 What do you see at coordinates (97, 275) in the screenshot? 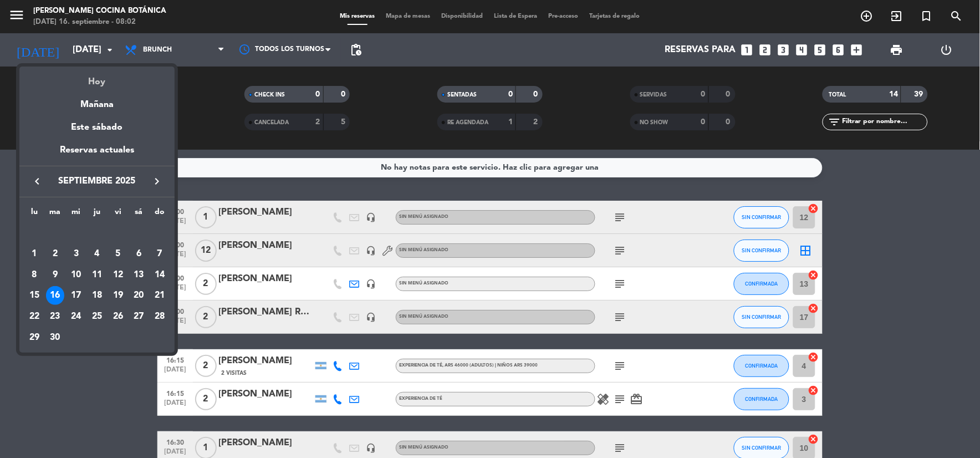
I see `div: 11` at bounding box center [97, 275].